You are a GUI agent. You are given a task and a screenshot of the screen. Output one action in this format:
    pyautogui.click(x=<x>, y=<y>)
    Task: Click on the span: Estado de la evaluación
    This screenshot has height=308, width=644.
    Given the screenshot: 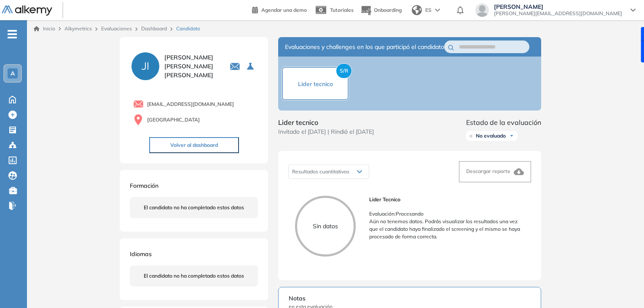 What is the action you would take?
    pyautogui.click(x=503, y=122)
    